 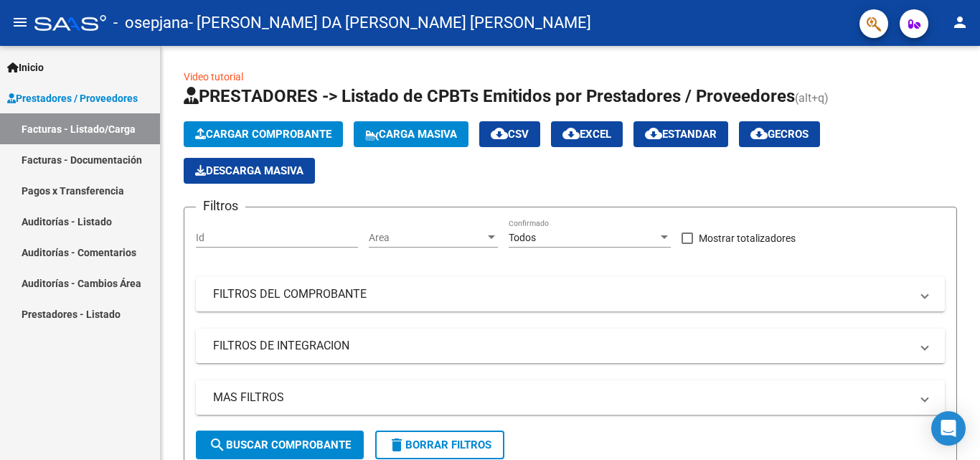 What do you see at coordinates (427, 238) in the screenshot?
I see `span: Area` at bounding box center [427, 238].